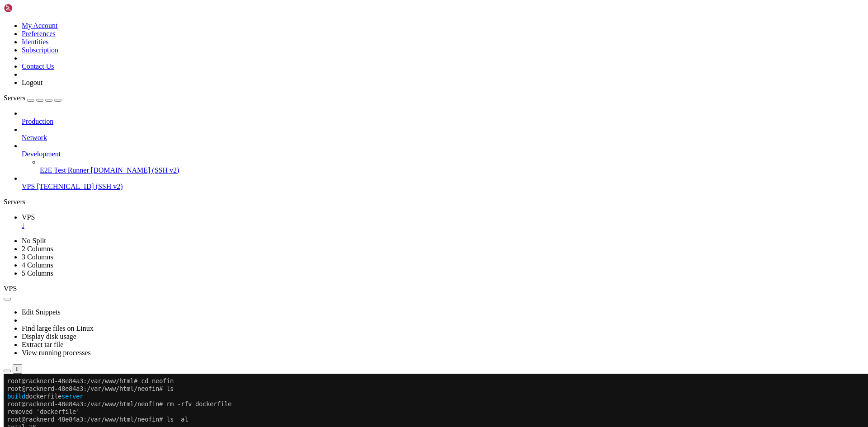 The image size is (868, 427). What do you see at coordinates (443, 133) in the screenshot?
I see `li: Network` at bounding box center [443, 133].